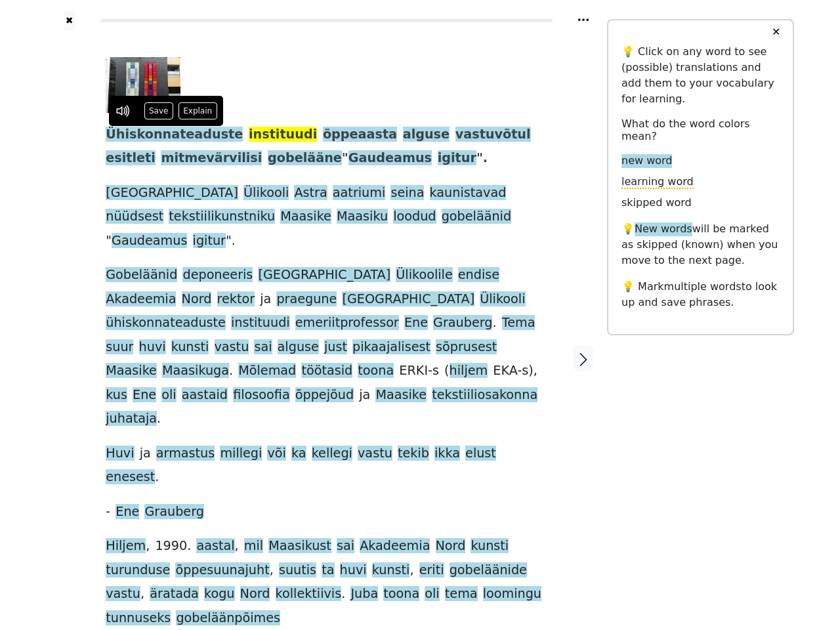  Describe the element at coordinates (466, 347) in the screenshot. I see `span: sõprusest` at that location.